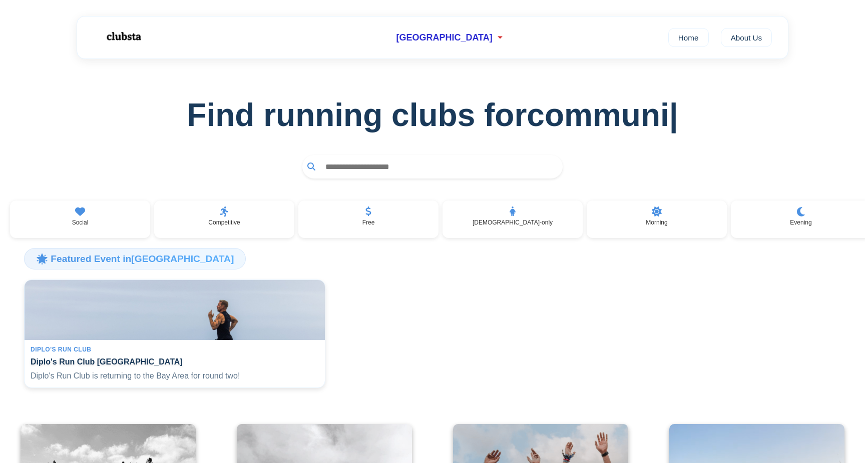  I want to click on img: Diplo's Run Club San Francisco, so click(175, 310).